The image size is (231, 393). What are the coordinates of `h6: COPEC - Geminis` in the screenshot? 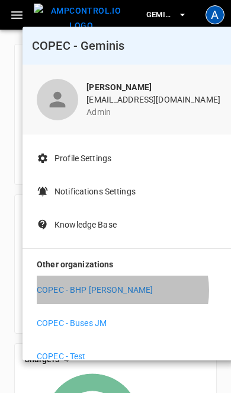 It's located at (129, 46).